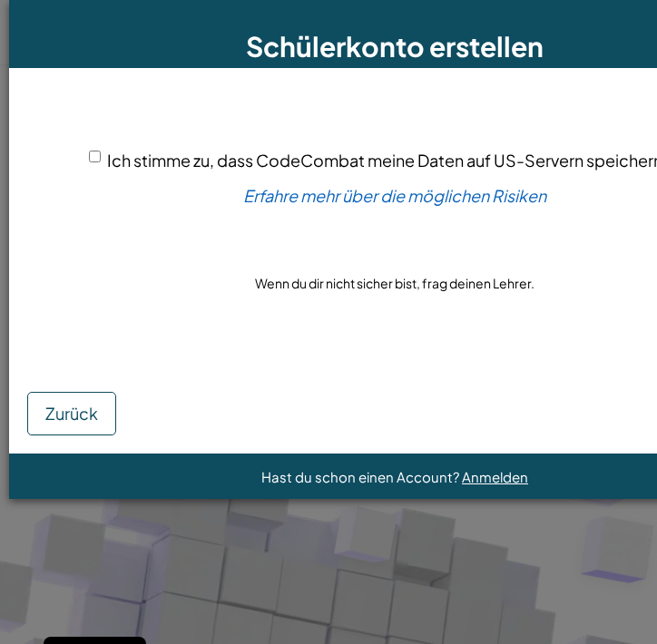  I want to click on a: Anmelden, so click(494, 477).